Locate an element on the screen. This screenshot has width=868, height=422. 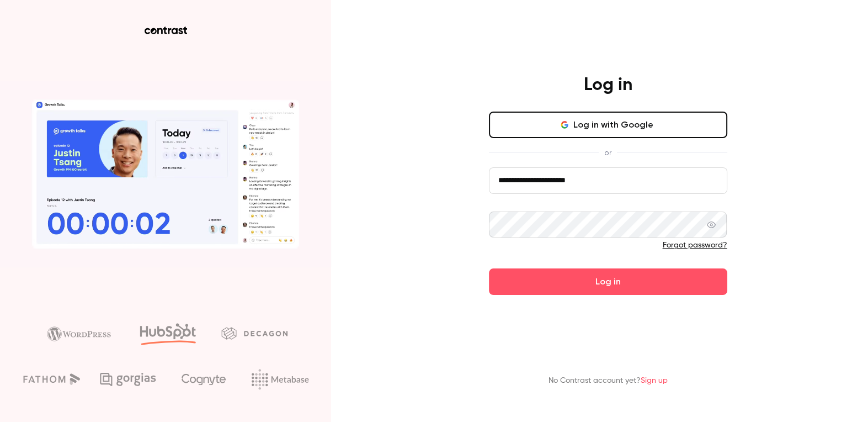
button: Log in is located at coordinates (608, 282).